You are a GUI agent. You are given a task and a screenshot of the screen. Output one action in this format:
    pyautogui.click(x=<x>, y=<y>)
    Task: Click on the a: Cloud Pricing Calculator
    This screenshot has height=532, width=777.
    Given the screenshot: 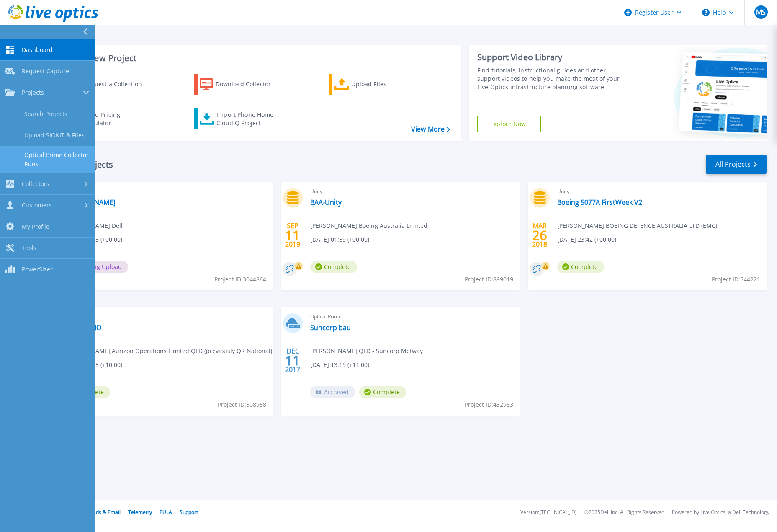 What is the action you would take?
    pyautogui.click(x=106, y=119)
    